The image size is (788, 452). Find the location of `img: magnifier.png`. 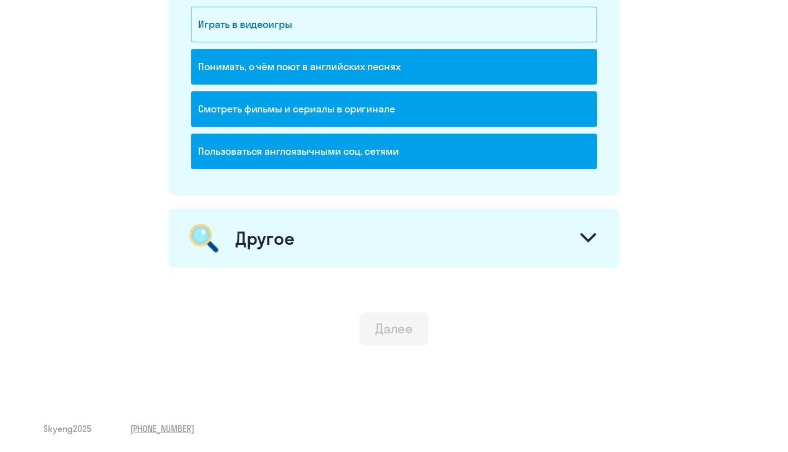

img: magnifier.png is located at coordinates (204, 238).